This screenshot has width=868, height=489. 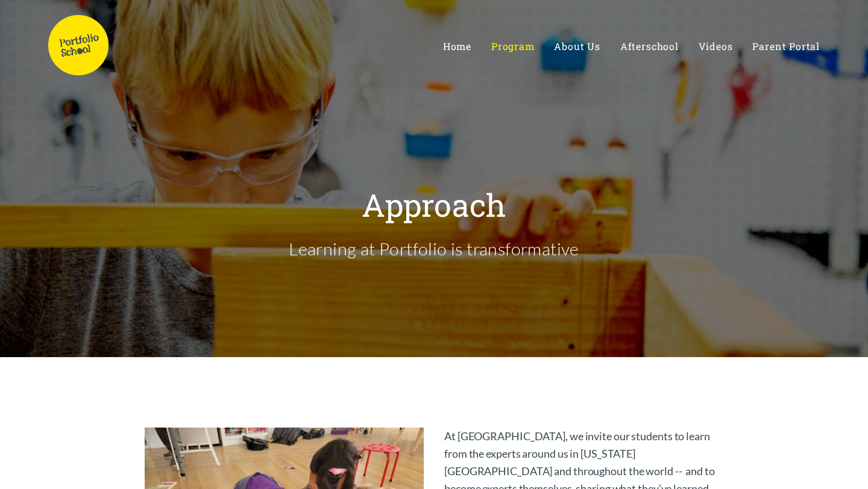 What do you see at coordinates (577, 45) in the screenshot?
I see `span: About Us` at bounding box center [577, 45].